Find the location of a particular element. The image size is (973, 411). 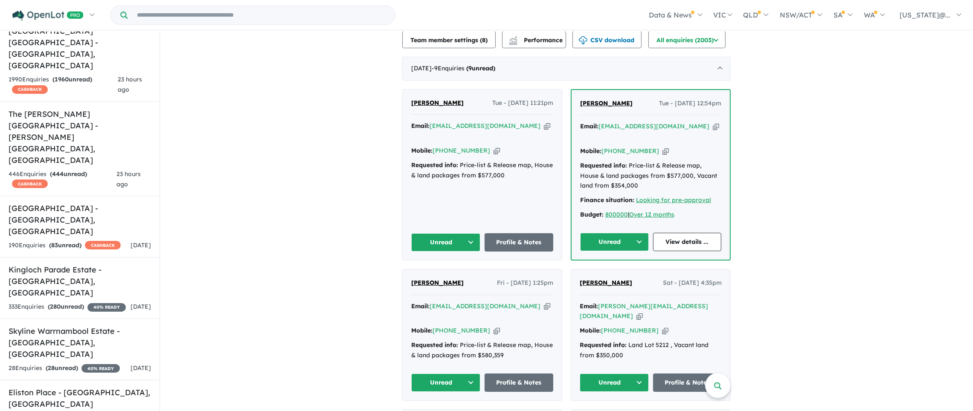

div: 28 Enquir ies is located at coordinates (64, 368).